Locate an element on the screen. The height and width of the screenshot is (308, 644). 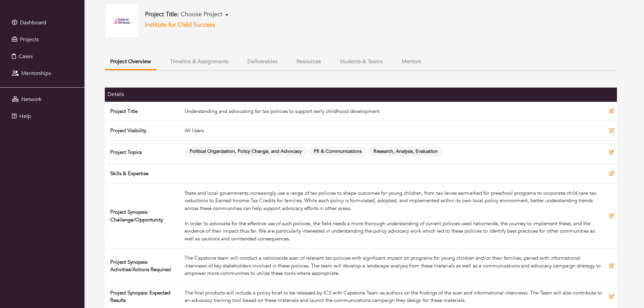
span: Dashboard is located at coordinates (33, 23).